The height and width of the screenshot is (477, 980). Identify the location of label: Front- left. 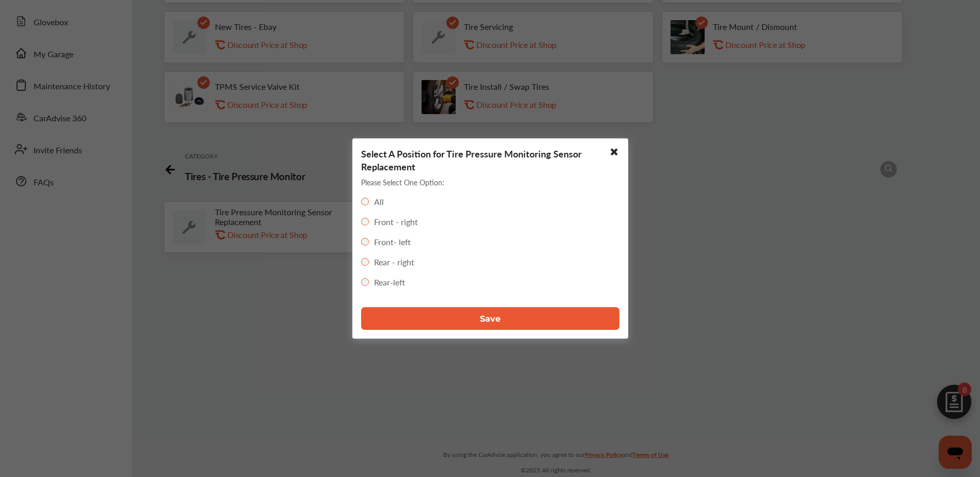
(392, 242).